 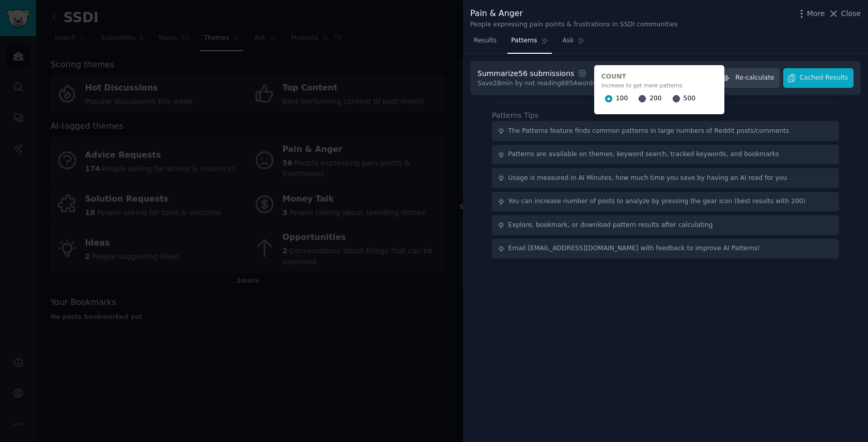 What do you see at coordinates (568, 41) in the screenshot?
I see `span: Ask` at bounding box center [568, 41].